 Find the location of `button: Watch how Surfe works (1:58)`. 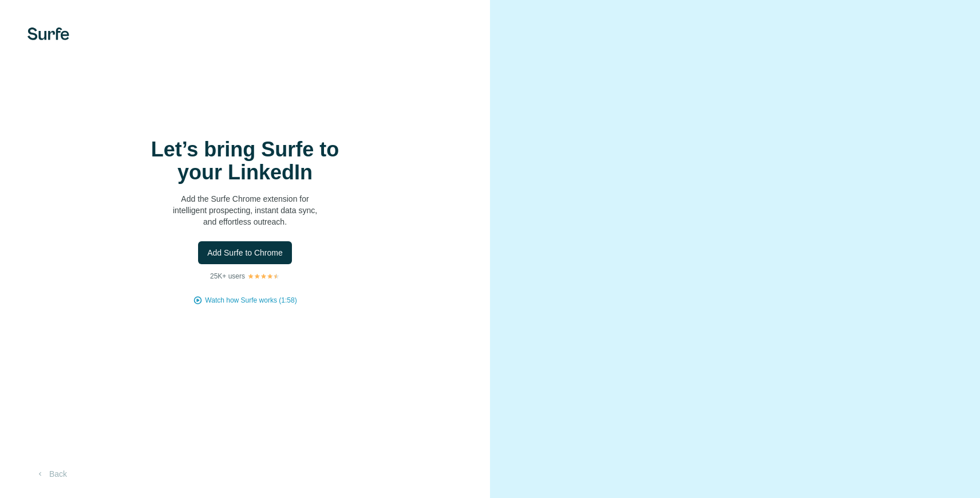

button: Watch how Surfe works (1:58) is located at coordinates (251, 300).